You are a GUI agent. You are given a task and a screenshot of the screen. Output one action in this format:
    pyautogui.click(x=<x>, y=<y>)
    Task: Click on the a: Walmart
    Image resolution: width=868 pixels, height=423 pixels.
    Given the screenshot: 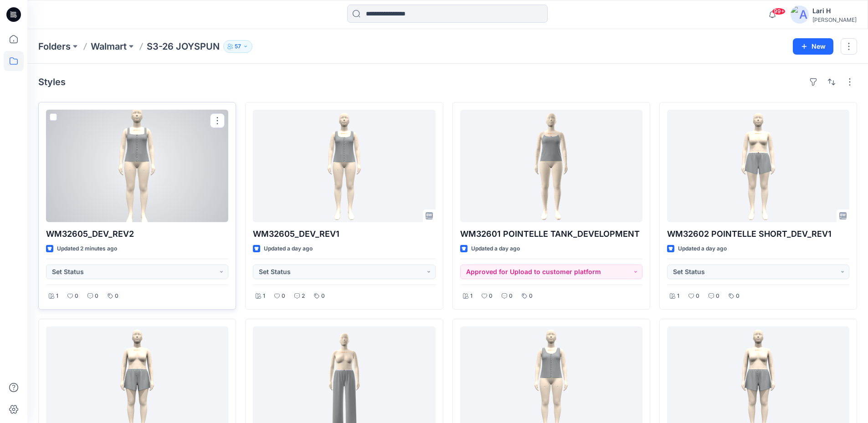 What is the action you would take?
    pyautogui.click(x=108, y=46)
    